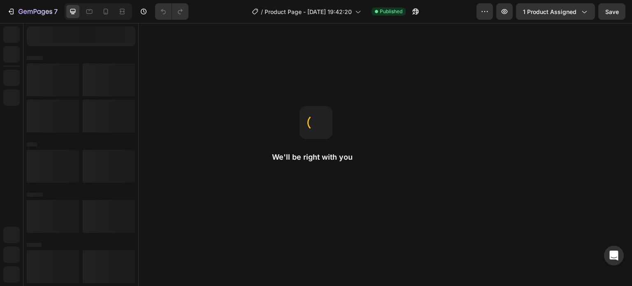 This screenshot has height=286, width=632. What do you see at coordinates (556, 12) in the screenshot?
I see `button: 1 product assigned` at bounding box center [556, 12].